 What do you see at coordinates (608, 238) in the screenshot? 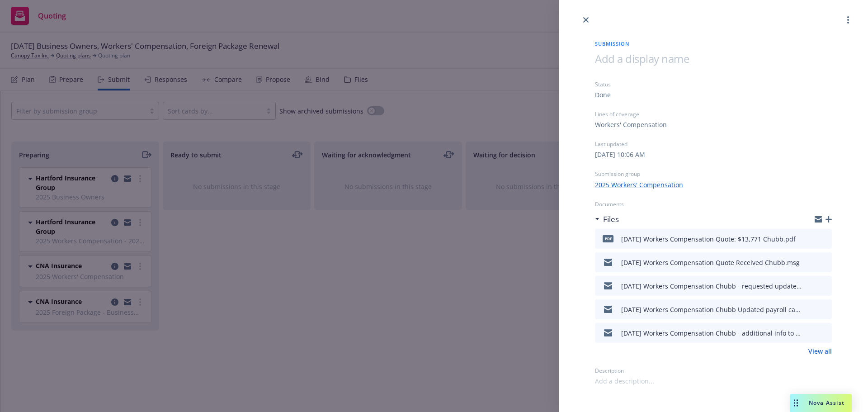
I see `span: pdf` at bounding box center [608, 238].